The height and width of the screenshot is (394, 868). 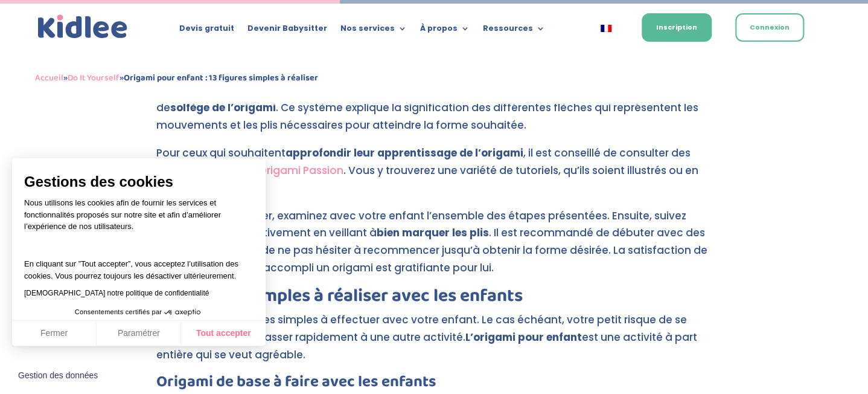 I want to click on span: Consentements certifiés par, so click(x=118, y=312).